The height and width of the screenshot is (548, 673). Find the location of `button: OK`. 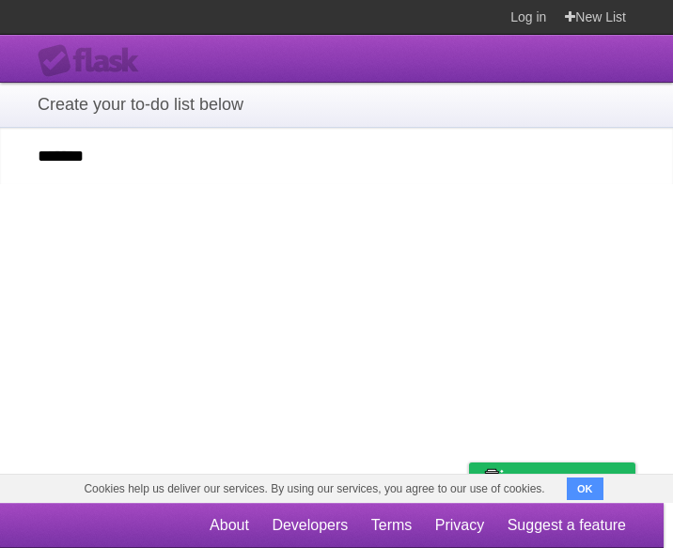

button: OK is located at coordinates (585, 489).